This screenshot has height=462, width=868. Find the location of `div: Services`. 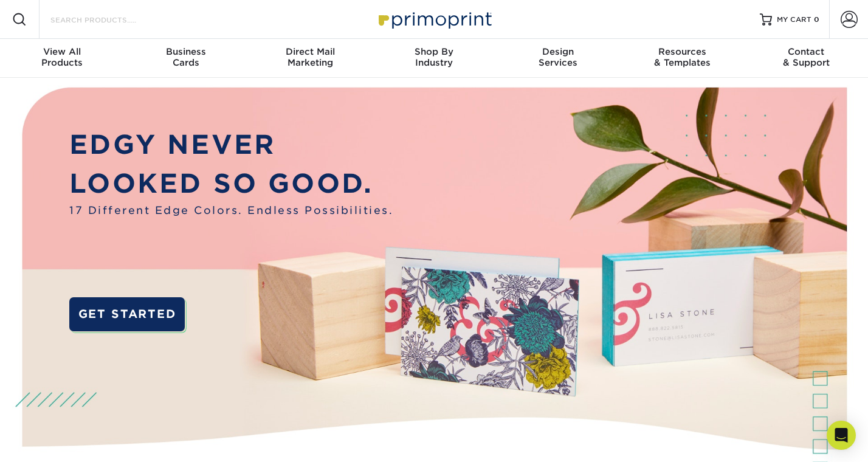

div: Services is located at coordinates (558, 57).